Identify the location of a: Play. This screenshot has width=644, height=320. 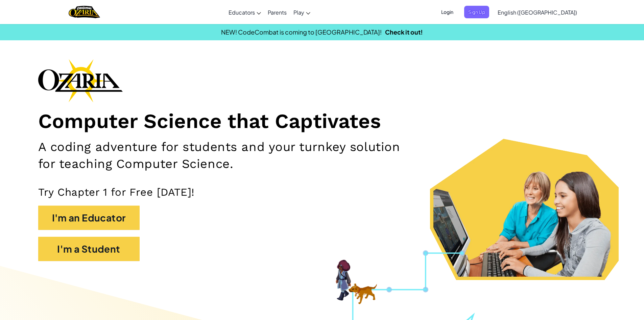
(302, 12).